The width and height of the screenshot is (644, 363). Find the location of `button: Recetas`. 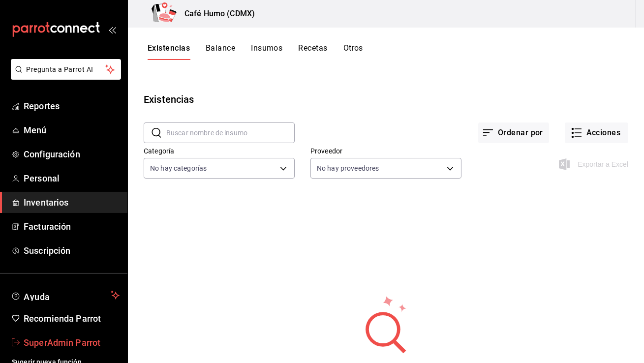

button: Recetas is located at coordinates (312, 52).